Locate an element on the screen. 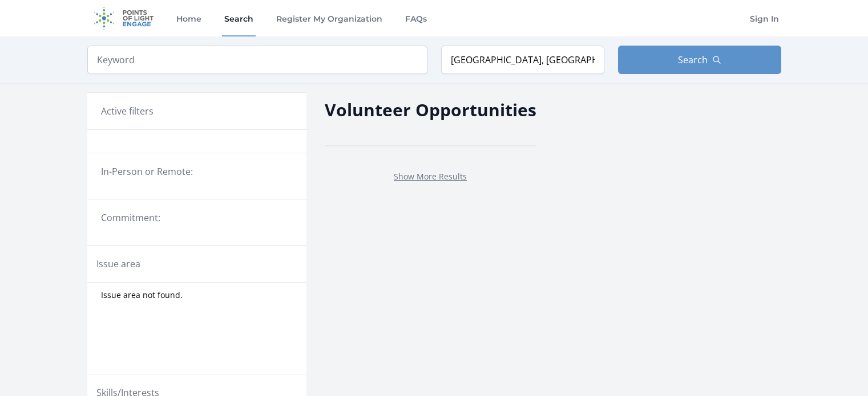  legend: Commitment: is located at coordinates (197, 218).